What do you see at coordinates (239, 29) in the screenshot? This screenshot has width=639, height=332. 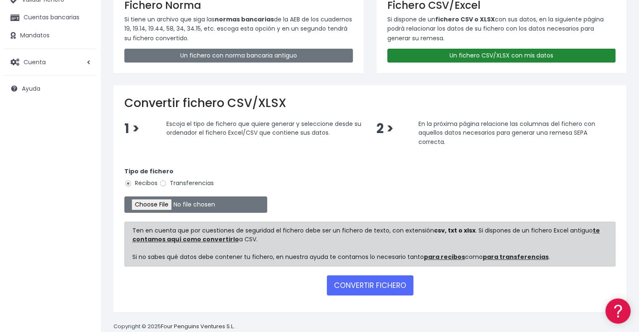 I see `p: Si tiene un archivo que siga las de la AEB de los cuadernos 19, 19.14, 19.44, 58, 34, 34.15, etc....` at bounding box center [239, 29].